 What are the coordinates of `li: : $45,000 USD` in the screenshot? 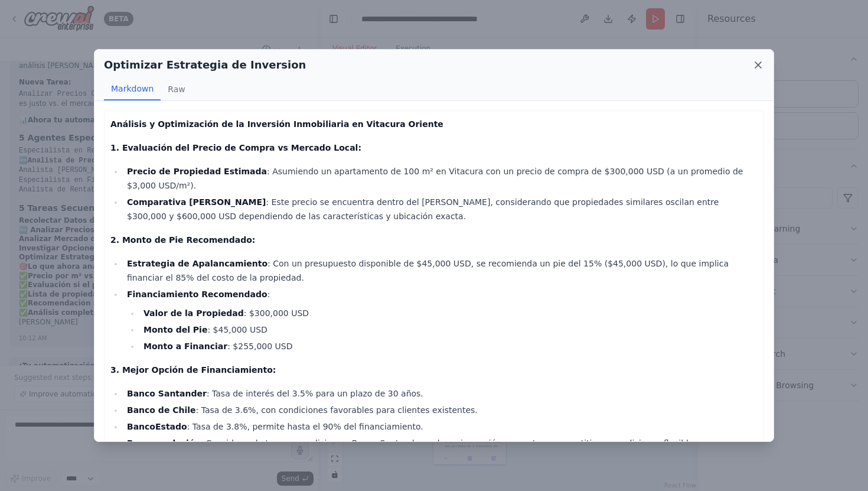 It's located at (448, 329).